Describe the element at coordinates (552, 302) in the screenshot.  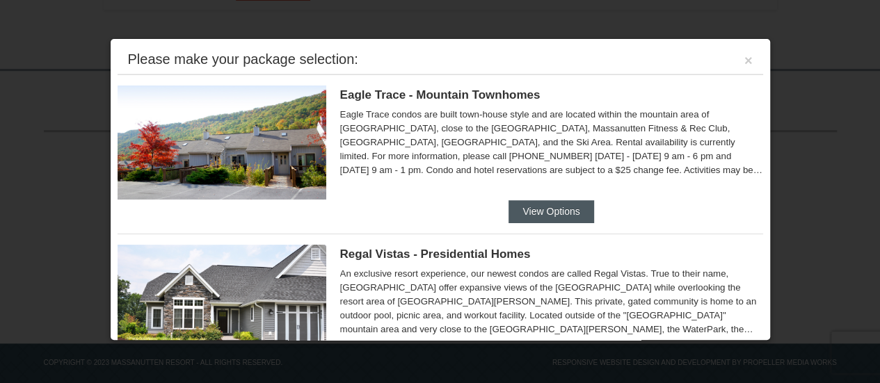
I see `div: An exclusive resort experience, our newest condos are called Regal Vistas. True to their name, [G...` at that location.